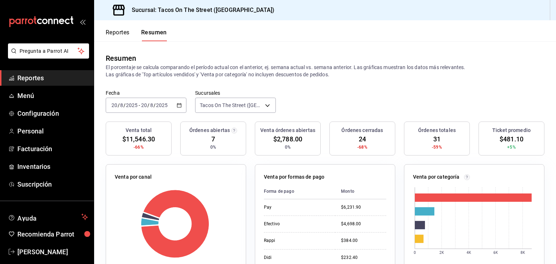  What do you see at coordinates (363, 241) in the screenshot?
I see `div: $384.00` at bounding box center [363, 241].